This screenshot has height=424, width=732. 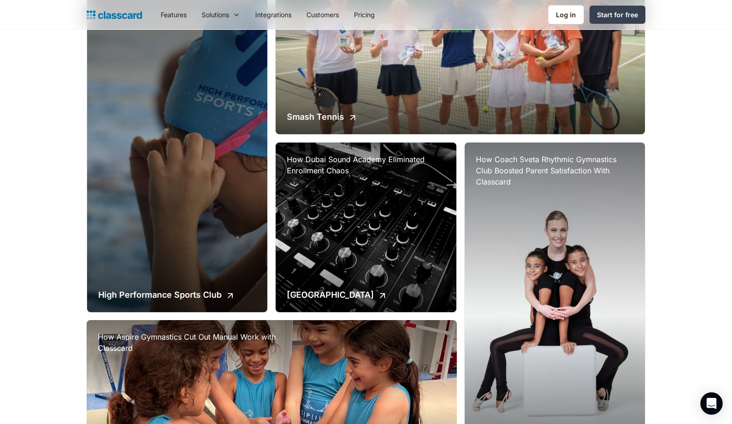 What do you see at coordinates (366, 165) in the screenshot?
I see `h3: How Dubai Sound Academy Eliminated Enrollment Chaos` at bounding box center [366, 165].